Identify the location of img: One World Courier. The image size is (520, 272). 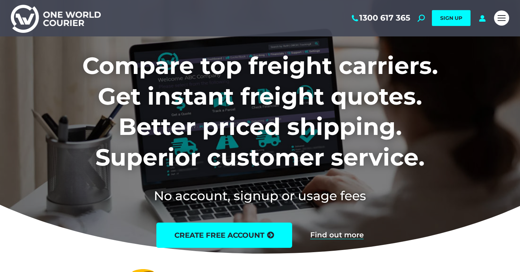
(56, 18).